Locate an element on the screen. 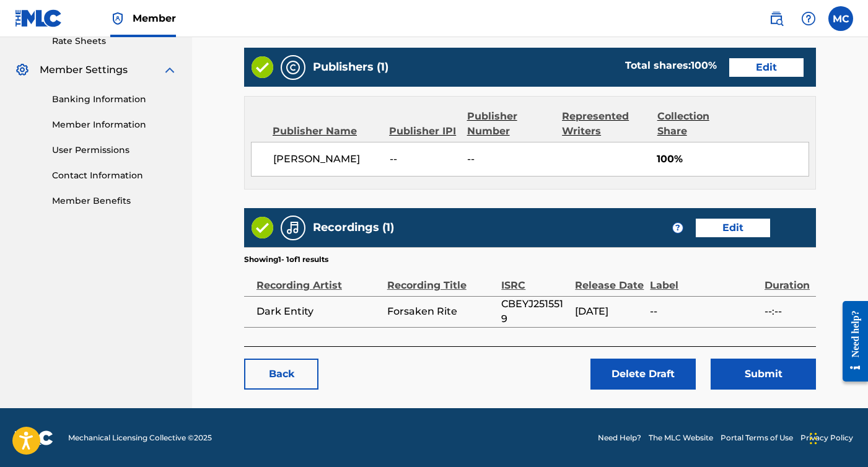 This screenshot has height=467, width=868. div: Chat Widget is located at coordinates (837, 438).